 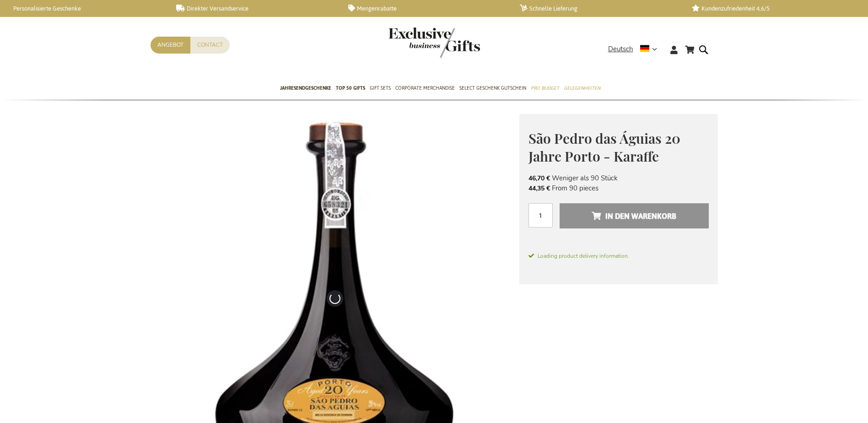 What do you see at coordinates (380, 88) in the screenshot?
I see `a: Gift Sets` at bounding box center [380, 88].